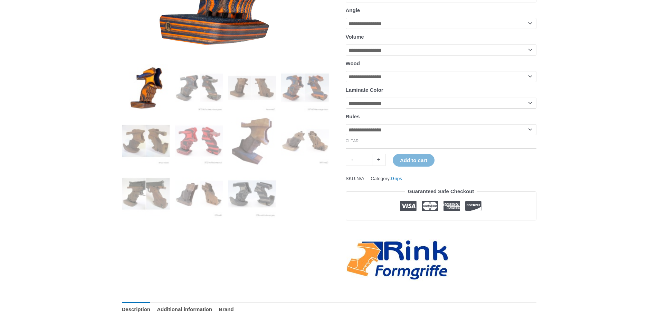 The width and height of the screenshot is (658, 317). I want to click on input: Product quantity, so click(365, 160).